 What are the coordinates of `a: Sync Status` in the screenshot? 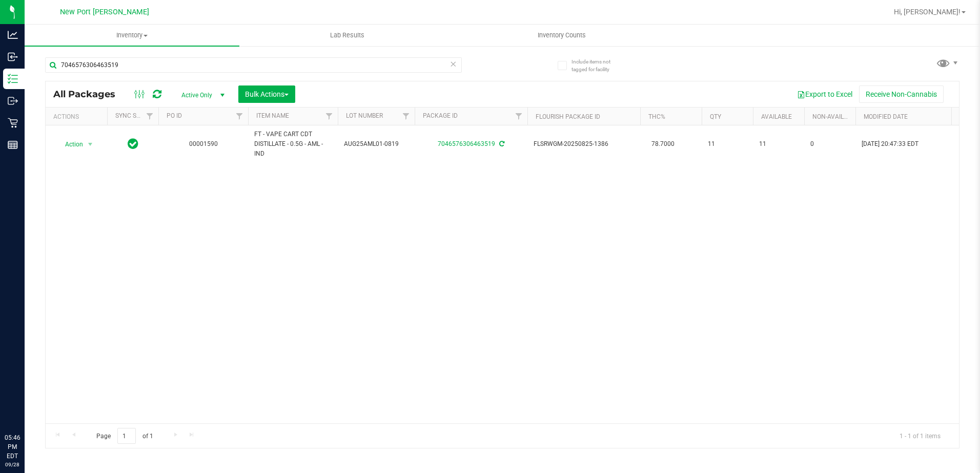 It's located at (135, 115).